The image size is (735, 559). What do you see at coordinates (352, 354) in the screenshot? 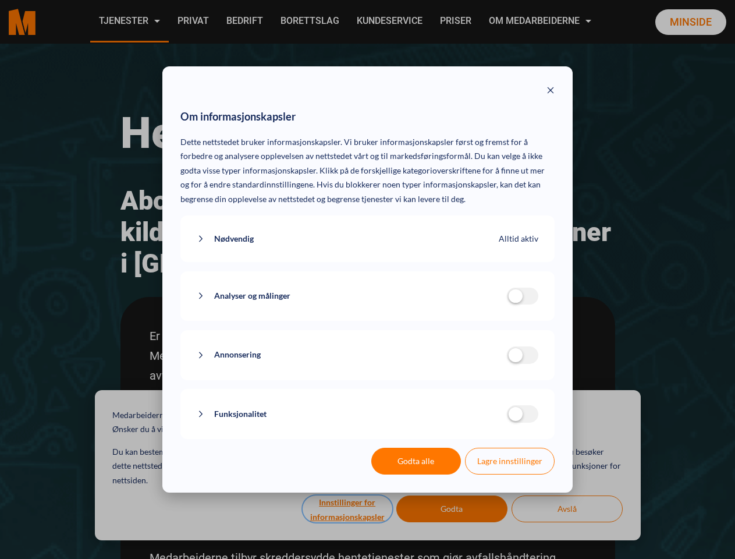
I see `button: Annonsering` at bounding box center [352, 354].